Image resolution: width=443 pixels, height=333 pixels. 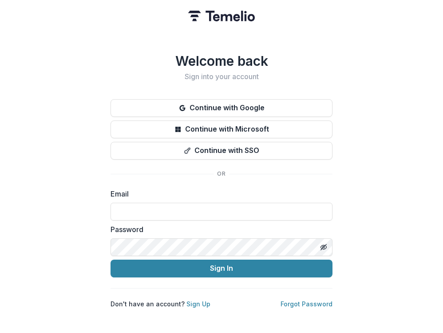 What do you see at coordinates (222, 268) in the screenshot?
I see `button: Sign In` at bounding box center [222, 268].